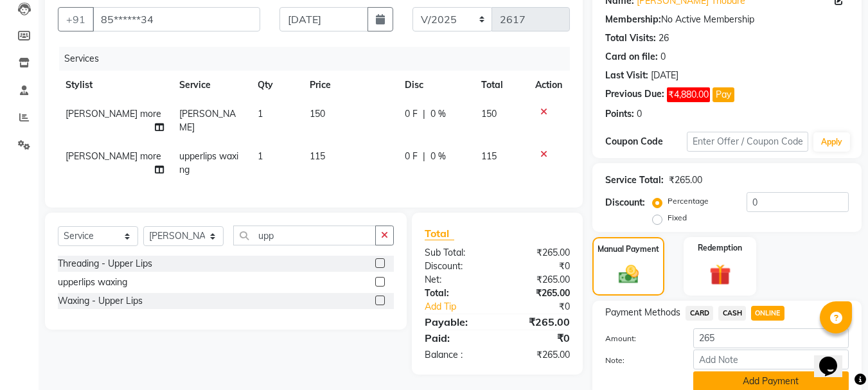 Image resolution: width=868 pixels, height=390 pixels. I want to click on label: Amount:, so click(640, 339).